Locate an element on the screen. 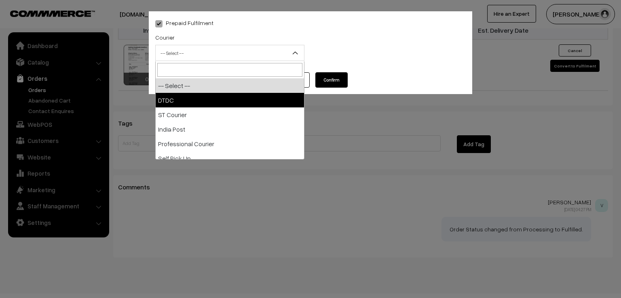  li: Self Pick Up is located at coordinates (229, 158).